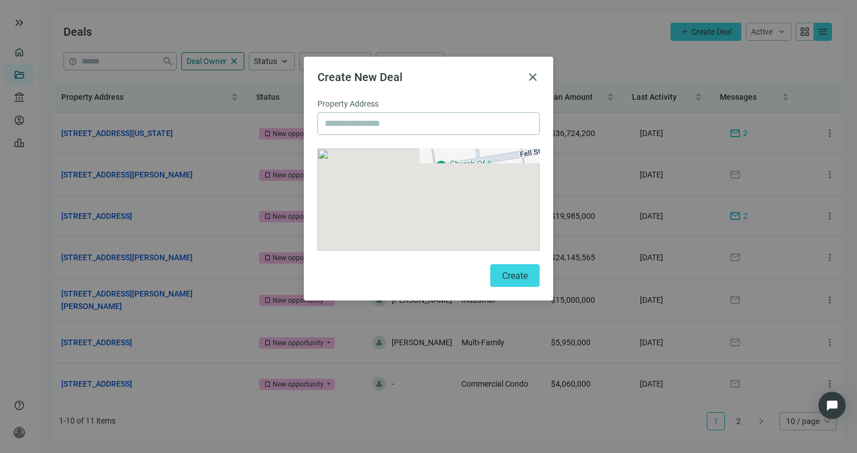  Describe the element at coordinates (533, 77) in the screenshot. I see `span: close` at that location.